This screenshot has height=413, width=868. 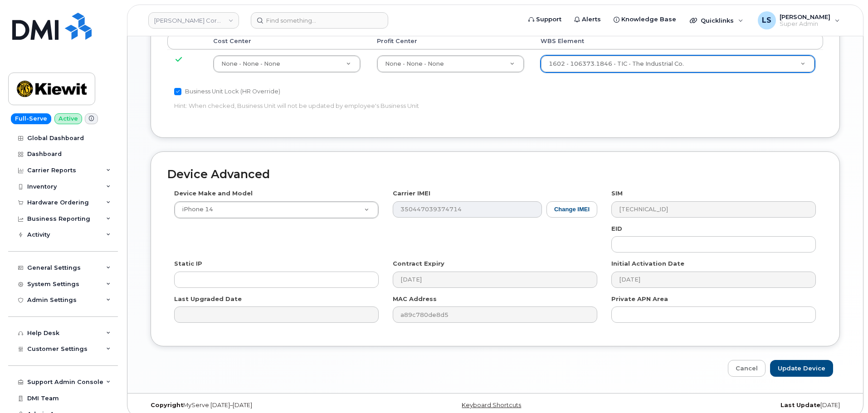 I want to click on a: Support, so click(x=545, y=20).